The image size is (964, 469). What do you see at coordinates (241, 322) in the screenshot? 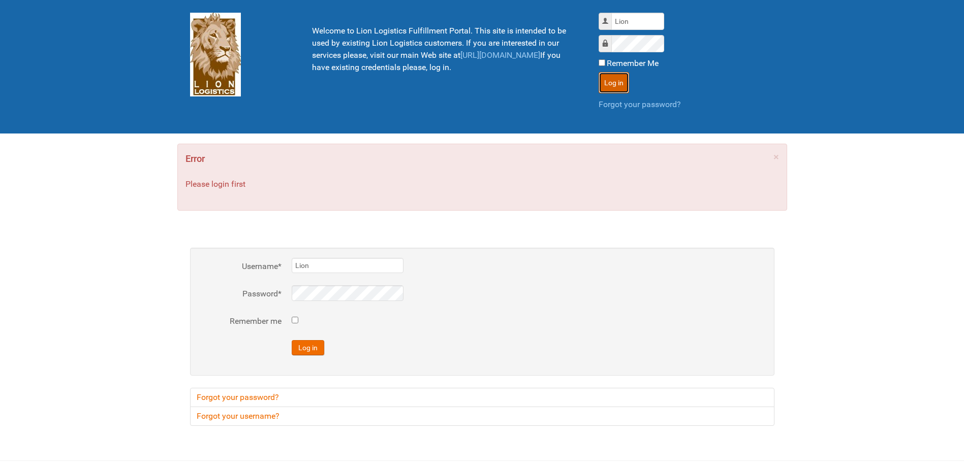
I see `label: Remember me` at bounding box center [241, 322].